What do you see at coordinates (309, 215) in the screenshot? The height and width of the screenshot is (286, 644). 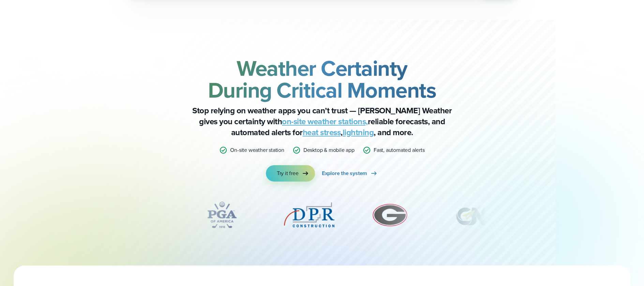 I see `div: 5 of 12` at bounding box center [309, 215].